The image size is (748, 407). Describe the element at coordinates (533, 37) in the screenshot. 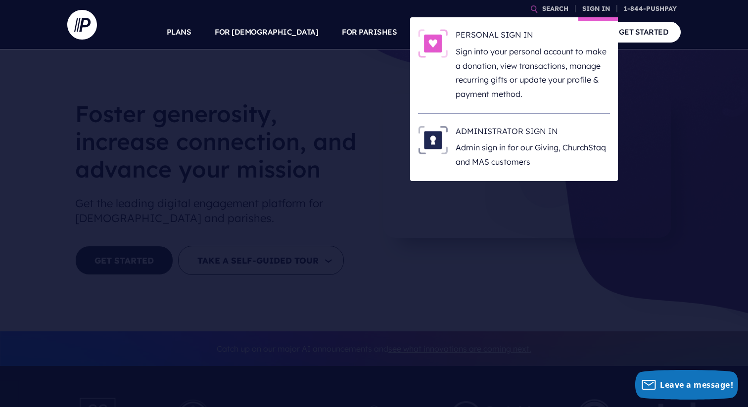

I see `h6: PERSONAL SIGN IN` at that location.